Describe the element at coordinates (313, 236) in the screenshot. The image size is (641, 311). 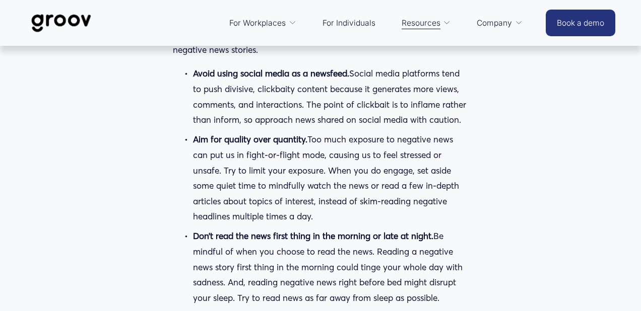
I see `strong: Don’t read the news first thing in the morning or late at night.` at that location.